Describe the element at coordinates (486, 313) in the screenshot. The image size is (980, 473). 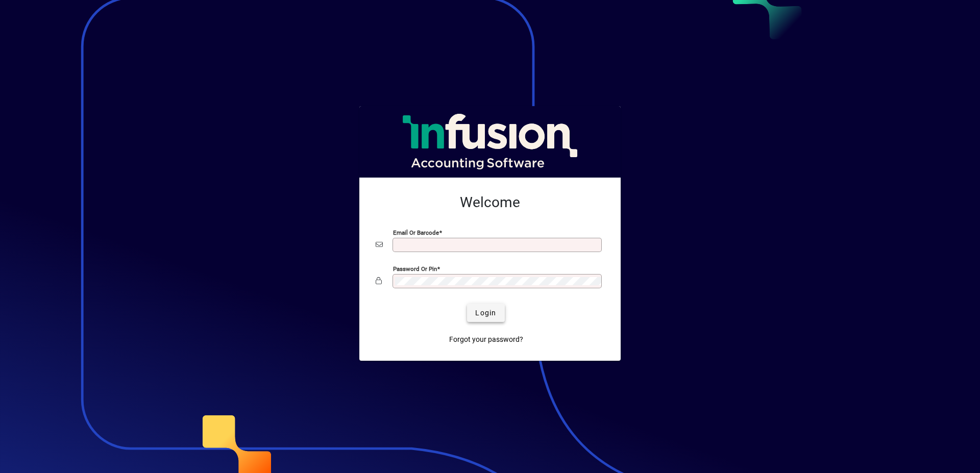
I see `span: Login` at that location.